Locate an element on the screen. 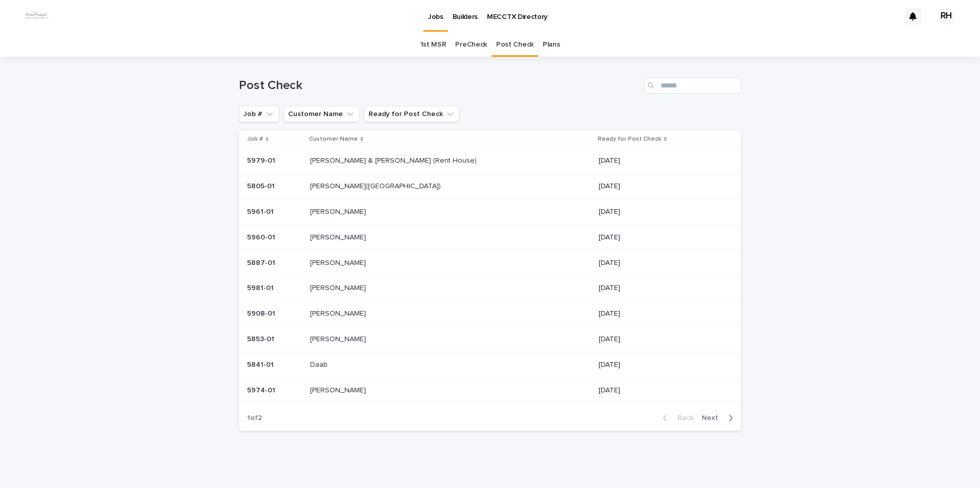 The image size is (980, 488). p: 5908-01 is located at coordinates (262, 313).